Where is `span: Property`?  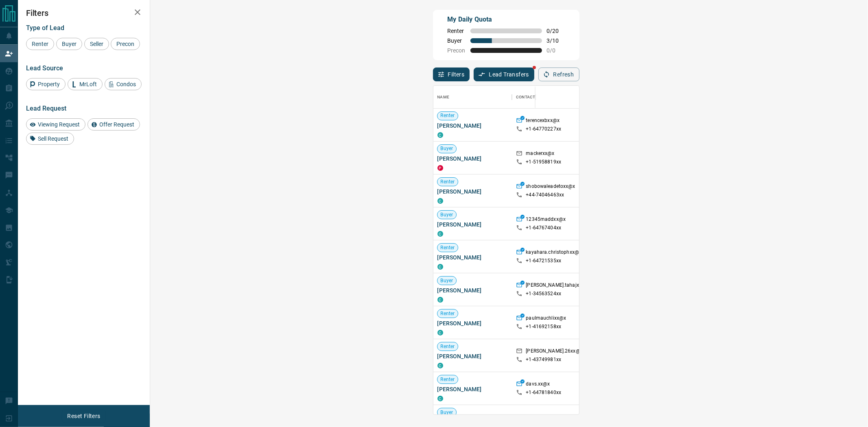 span: Property is located at coordinates (49, 84).